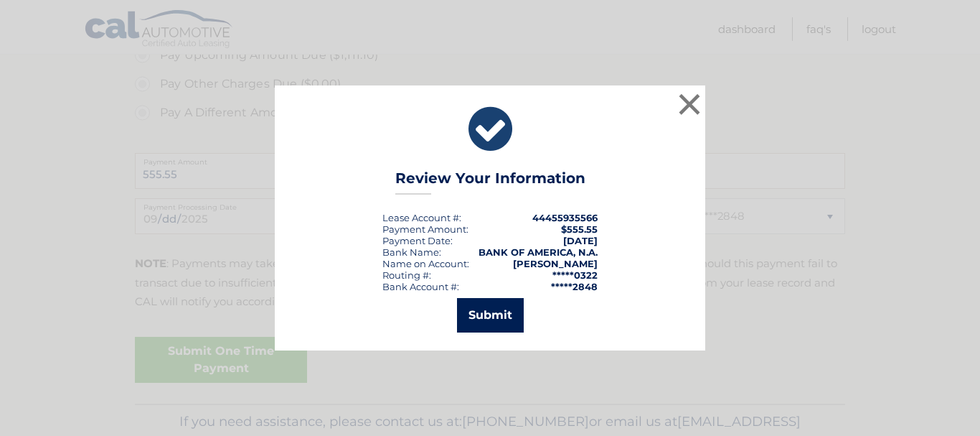 The width and height of the screenshot is (980, 436). I want to click on button: Submit, so click(490, 315).